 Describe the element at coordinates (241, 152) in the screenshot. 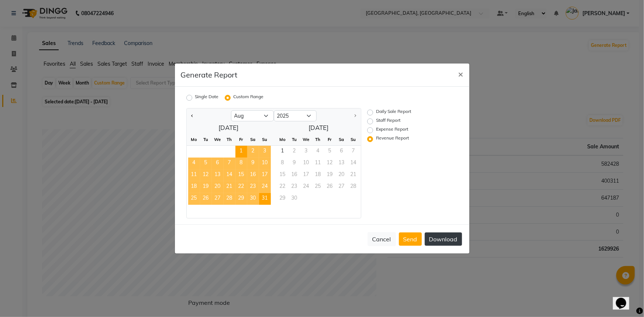

I see `div: Friday, August 1, 2025` at that location.